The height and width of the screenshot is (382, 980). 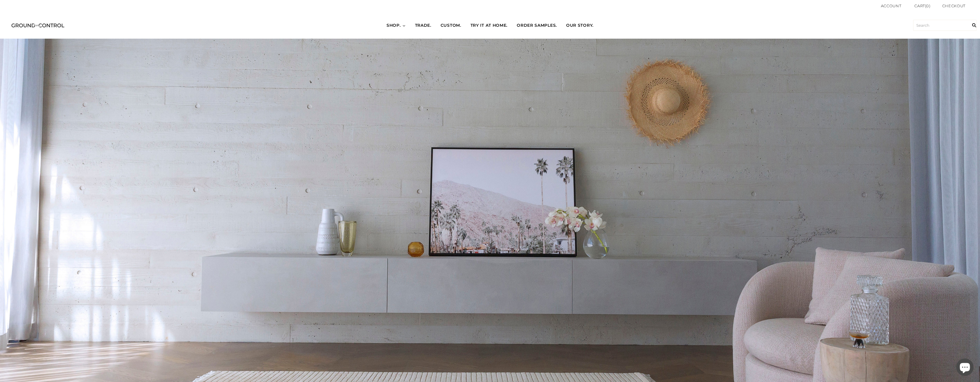 What do you see at coordinates (922, 6) in the screenshot?
I see `a: Cart(0)` at bounding box center [922, 6].